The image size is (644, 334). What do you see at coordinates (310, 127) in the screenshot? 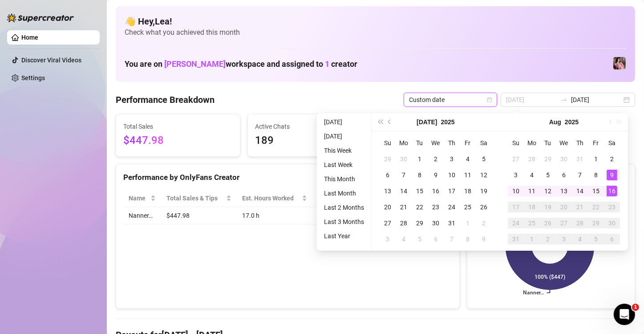
I see `span: Active Chats` at bounding box center [310, 127].